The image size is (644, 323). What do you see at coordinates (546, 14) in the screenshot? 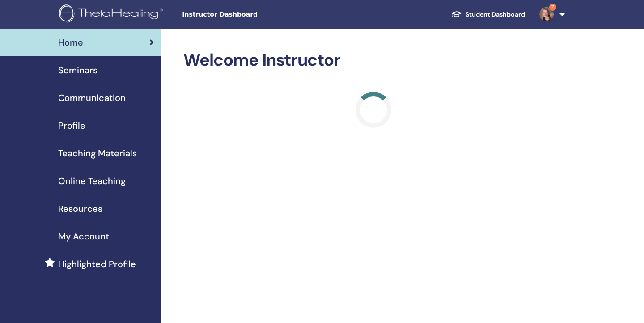
I see `img: default.jpg` at bounding box center [546, 14].